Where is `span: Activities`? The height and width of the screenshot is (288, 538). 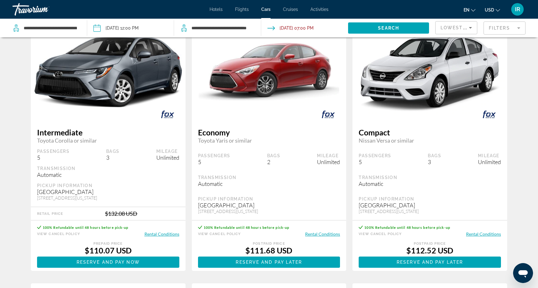 span: Activities is located at coordinates (320, 9).